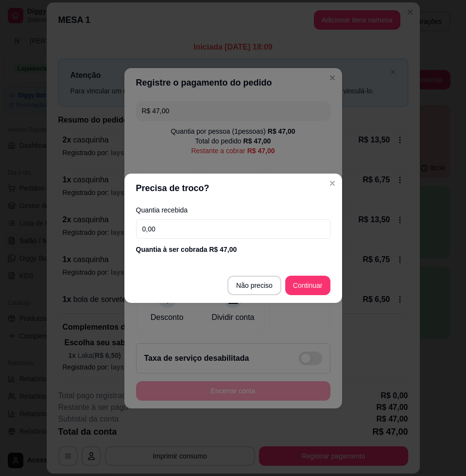 This screenshot has height=476, width=466. What do you see at coordinates (308, 286) in the screenshot?
I see `button: Continuar` at bounding box center [308, 286].